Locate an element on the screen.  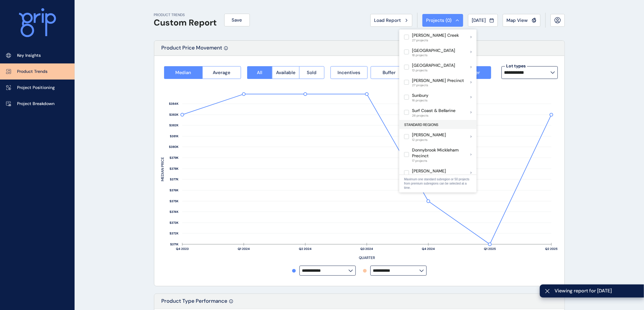
p: Donnybrook Mickleham Precinct is located at coordinates (441, 153).